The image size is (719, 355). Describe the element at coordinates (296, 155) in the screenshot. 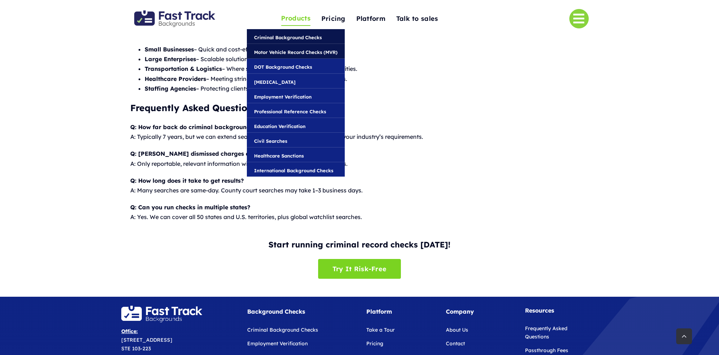

I see `a: Healthcare Sanctions` at that location.